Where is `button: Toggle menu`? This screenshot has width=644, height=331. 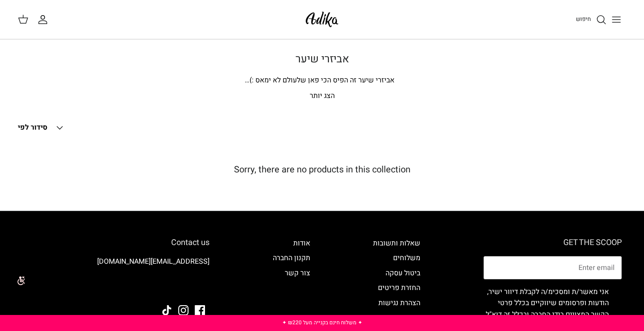 button: Toggle menu is located at coordinates (616, 20).